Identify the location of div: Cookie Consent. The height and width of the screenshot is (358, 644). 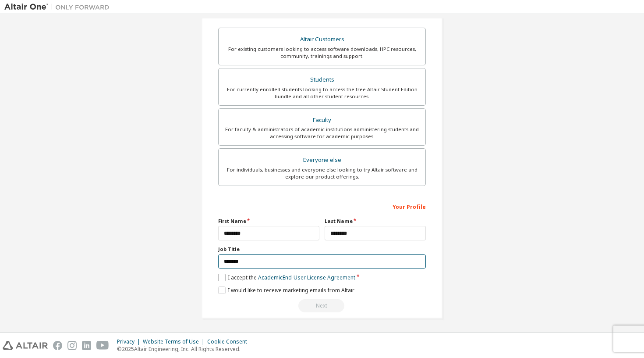
(230, 341).